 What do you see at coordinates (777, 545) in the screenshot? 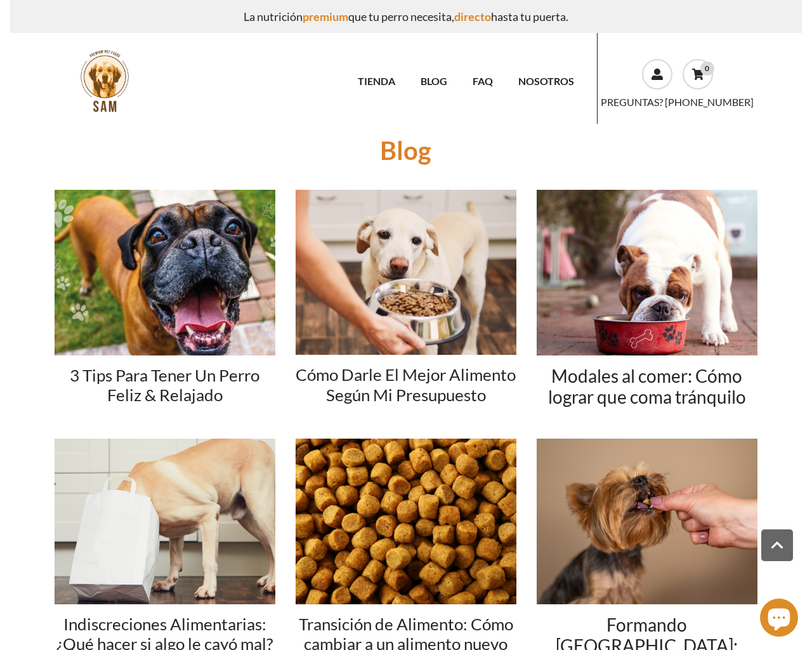
I see `button: Back To Top` at bounding box center [777, 545].